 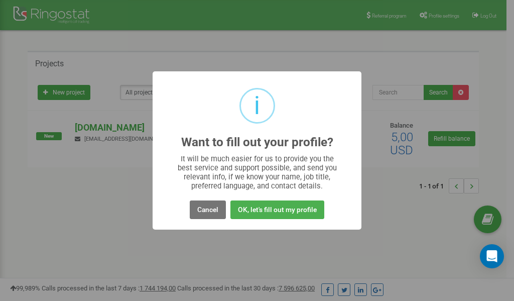 I want to click on button: OK, let's fill out my profile, so click(x=277, y=209).